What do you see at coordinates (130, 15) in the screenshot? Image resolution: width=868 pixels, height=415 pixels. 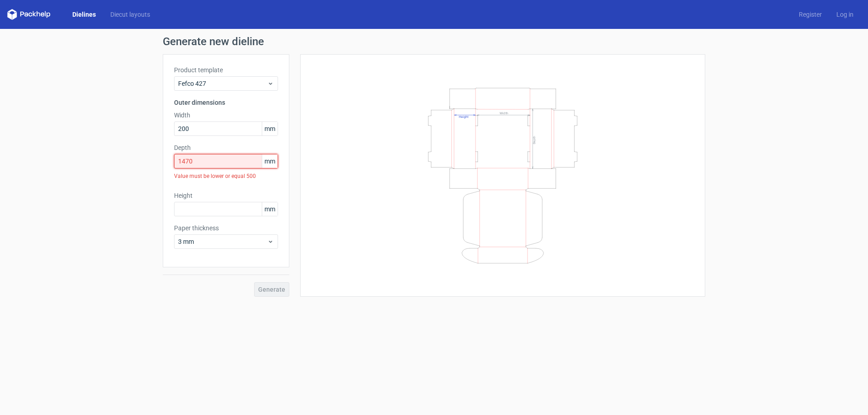 I see `a: Diecut layouts` at bounding box center [130, 15].